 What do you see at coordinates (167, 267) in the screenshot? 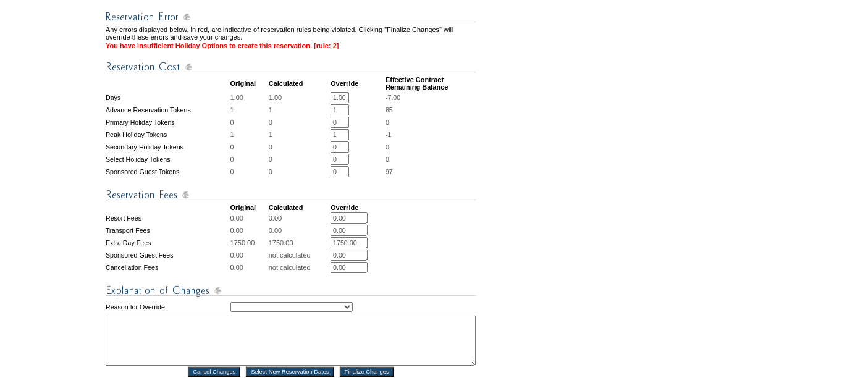
I see `td: Cancellation Fees` at bounding box center [167, 267].